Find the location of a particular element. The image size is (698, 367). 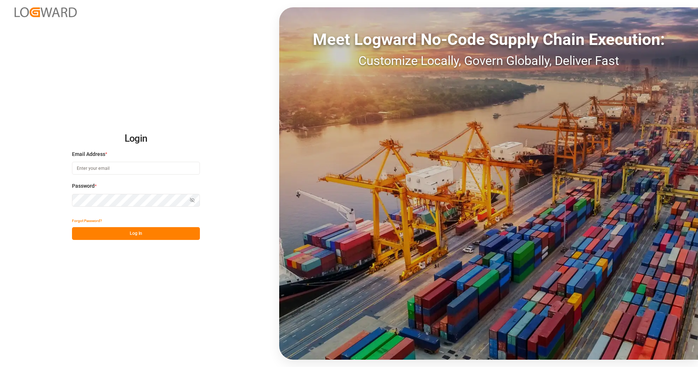

div: Customize Locally, Govern Globally, Deliver Fast is located at coordinates (489, 61).